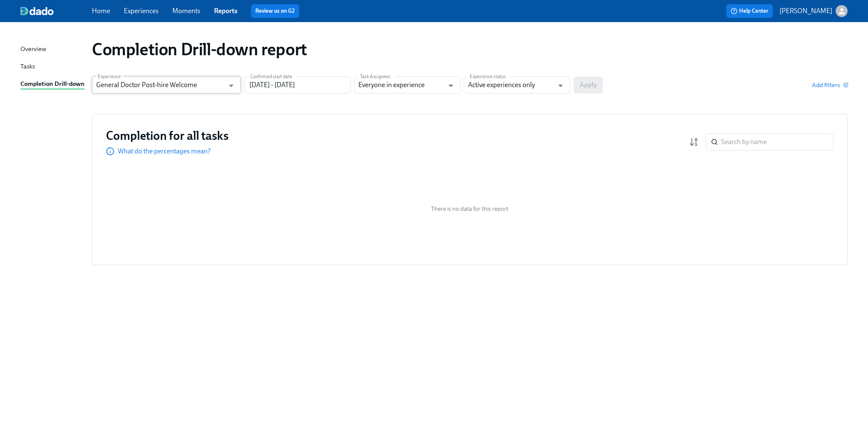  Describe the element at coordinates (275, 11) in the screenshot. I see `a: Review us on G2` at that location.